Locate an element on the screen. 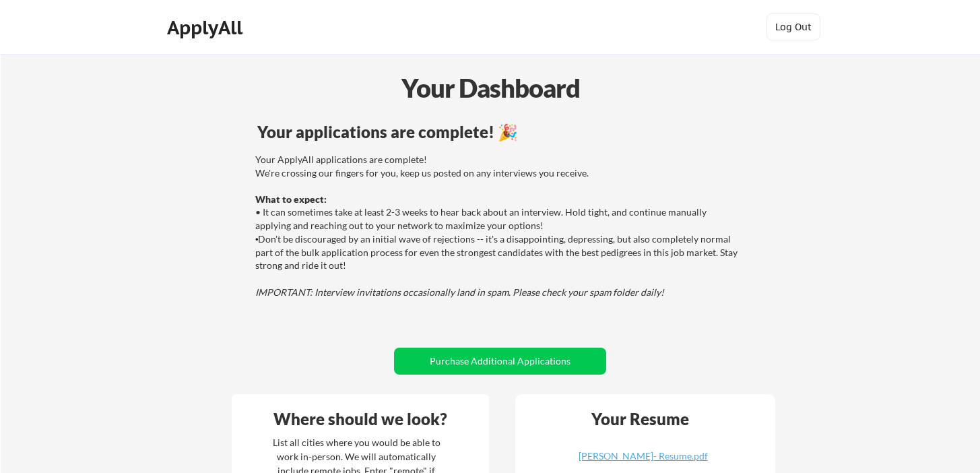 The height and width of the screenshot is (473, 980). button: Purchase Additional Applications is located at coordinates (500, 361).